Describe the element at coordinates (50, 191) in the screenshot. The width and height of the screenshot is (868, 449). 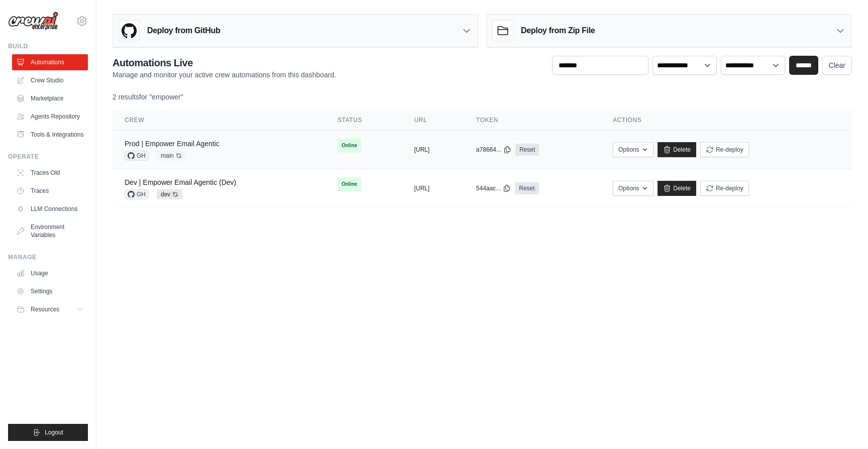
I see `a: Traces` at that location.